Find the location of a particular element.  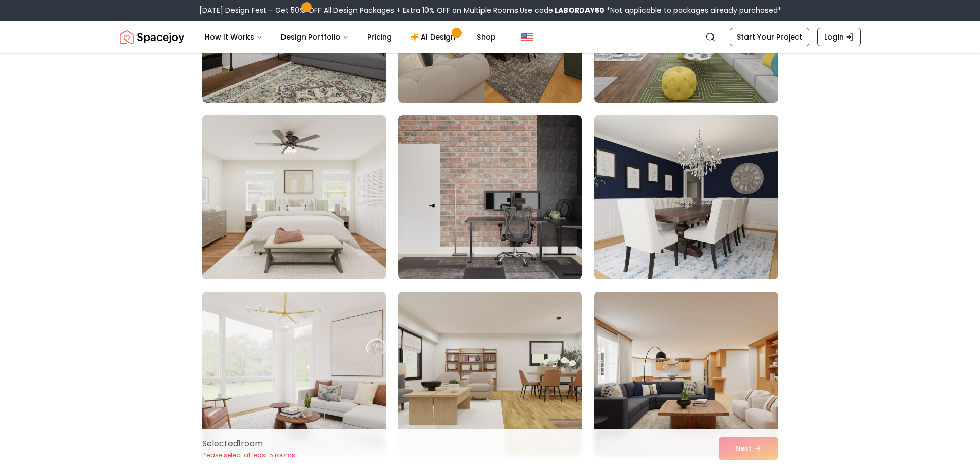

img: United States is located at coordinates (527, 37).